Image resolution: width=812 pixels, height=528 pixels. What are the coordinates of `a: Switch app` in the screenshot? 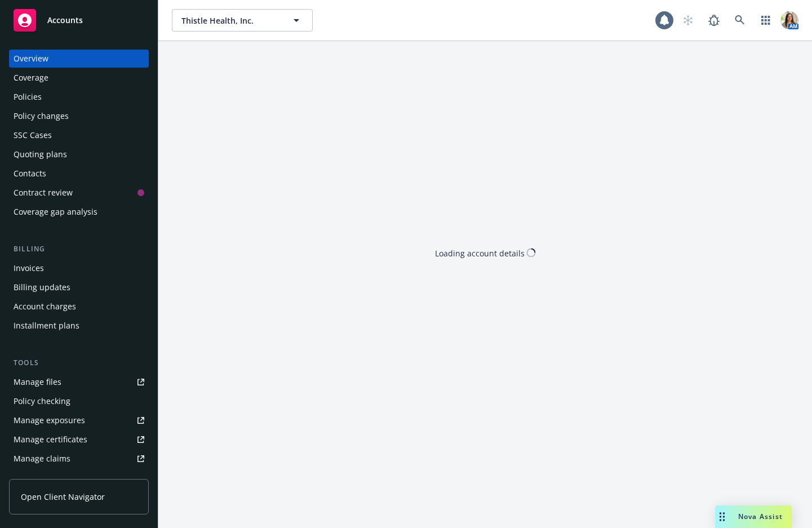 It's located at (766, 20).